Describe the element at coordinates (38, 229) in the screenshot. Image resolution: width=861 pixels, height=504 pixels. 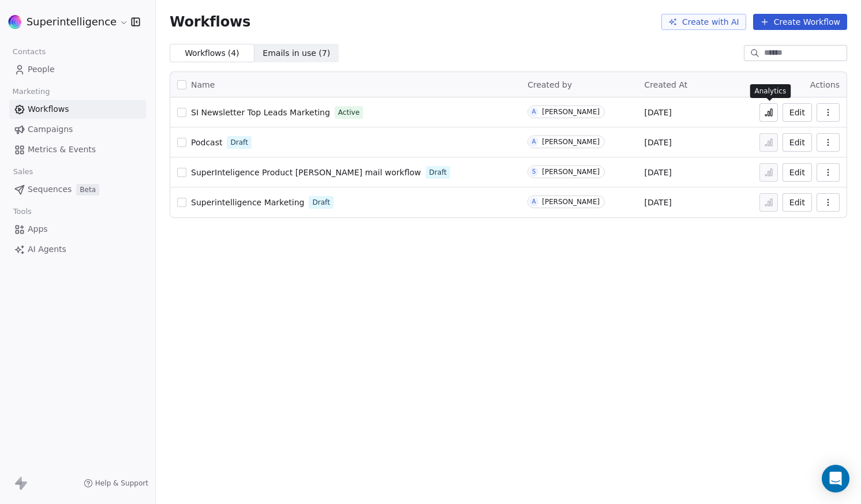
I see `span: Apps` at that location.